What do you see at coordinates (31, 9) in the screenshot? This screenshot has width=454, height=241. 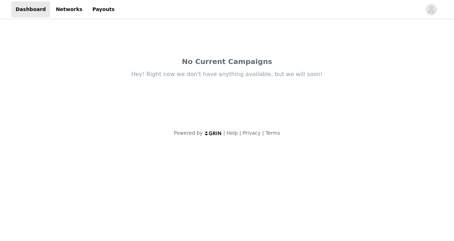 I see `a: Dashboard` at bounding box center [31, 9].